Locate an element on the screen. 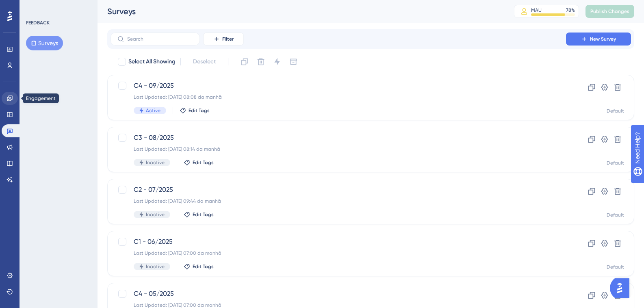 The width and height of the screenshot is (644, 308). span: Need Help? is located at coordinates (35, 7).